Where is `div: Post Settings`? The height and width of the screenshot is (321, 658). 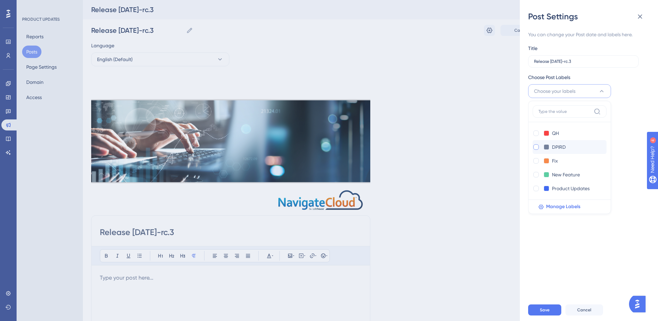 div: Post Settings is located at coordinates (589, 17).